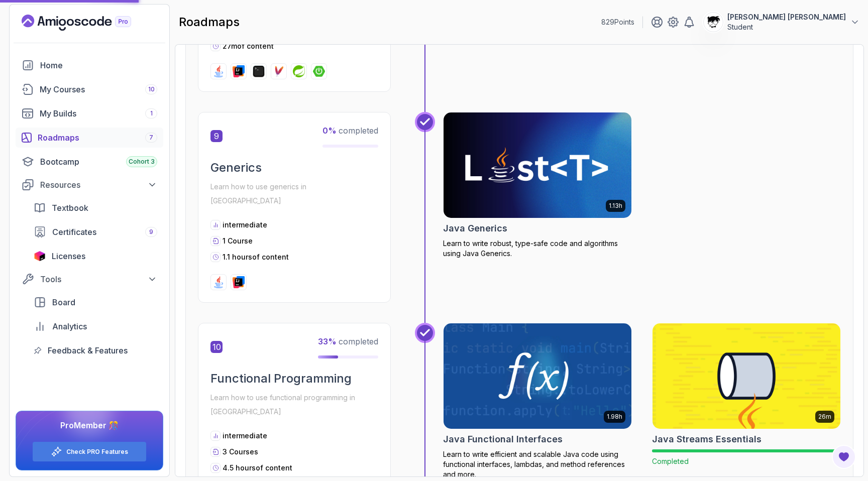 The height and width of the screenshot is (481, 868). What do you see at coordinates (258, 71) in the screenshot?
I see `img: terminal logo` at bounding box center [258, 71].